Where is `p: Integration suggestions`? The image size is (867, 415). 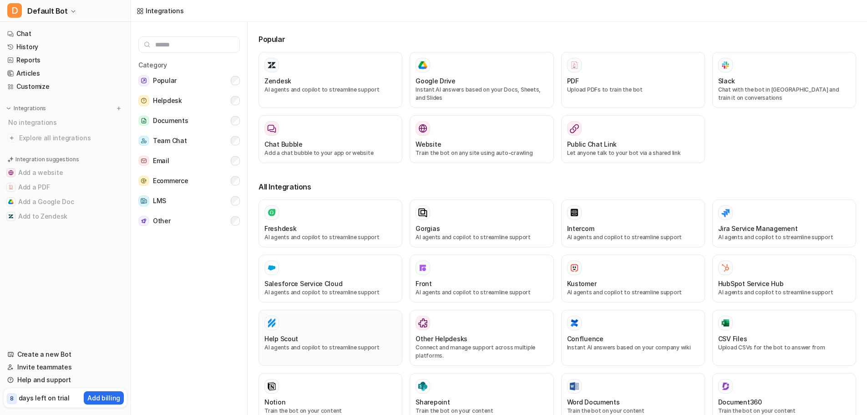 p: Integration suggestions is located at coordinates (47, 159).